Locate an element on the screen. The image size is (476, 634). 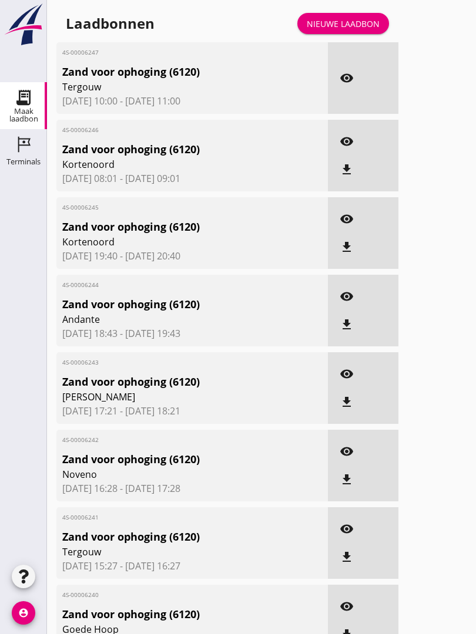
span: 4S-00006245 is located at coordinates (170, 207).